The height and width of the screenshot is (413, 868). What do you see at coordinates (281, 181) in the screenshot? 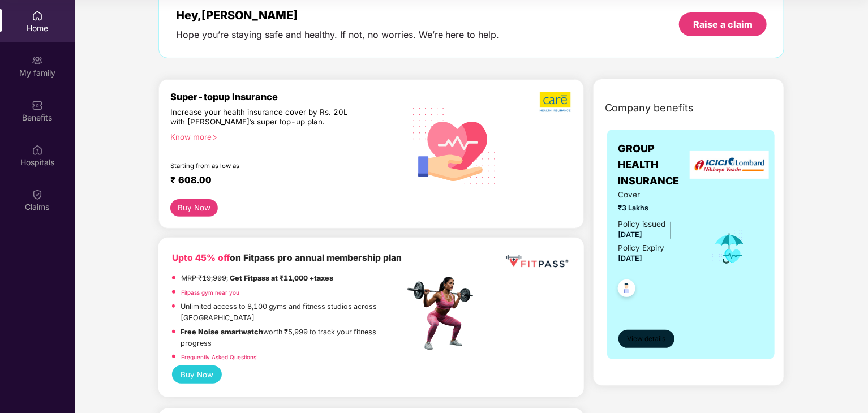
I see `div: ₹ 608.00` at bounding box center [281, 181].